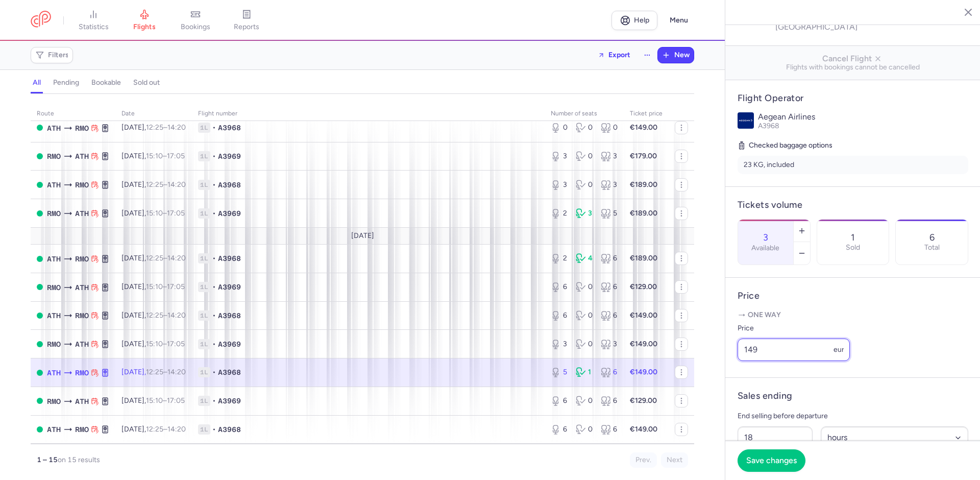 Image resolution: width=980 pixels, height=480 pixels. What do you see at coordinates (853, 416) in the screenshot?
I see `p: End selling before departure` at bounding box center [853, 416].